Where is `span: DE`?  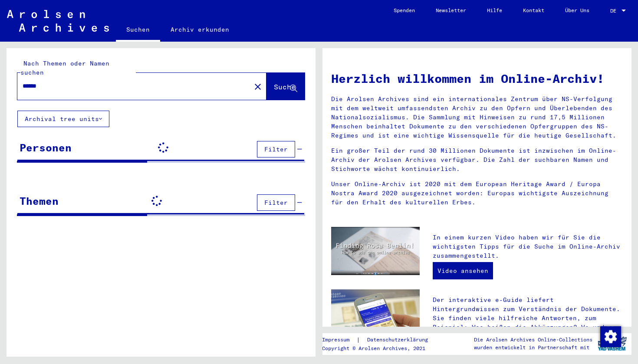 span: DE is located at coordinates (615, 11).